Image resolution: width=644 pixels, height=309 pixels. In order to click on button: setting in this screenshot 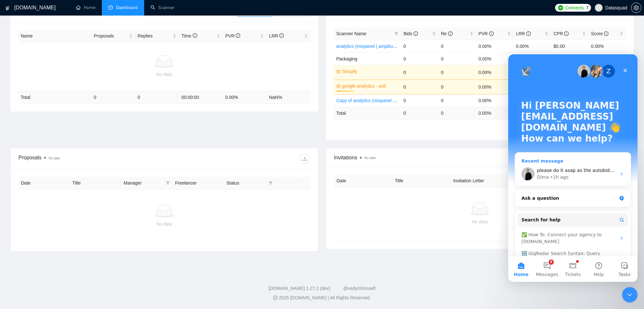, I will do `click(636, 8)`.